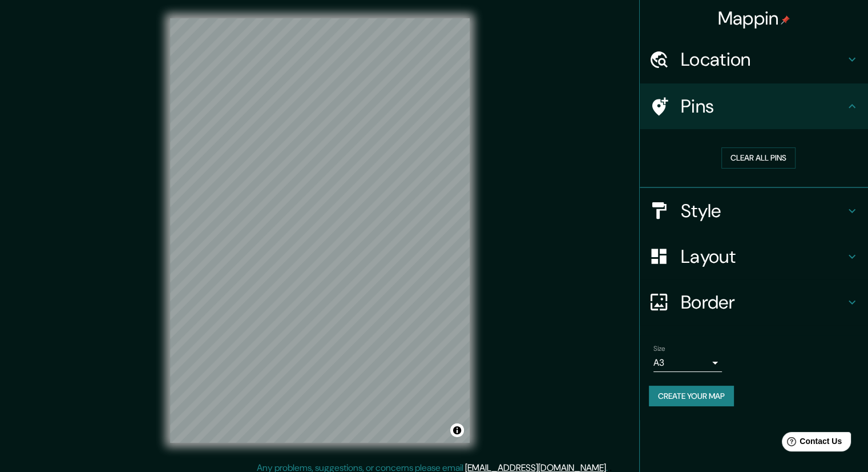  I want to click on h4: Border, so click(763, 302).